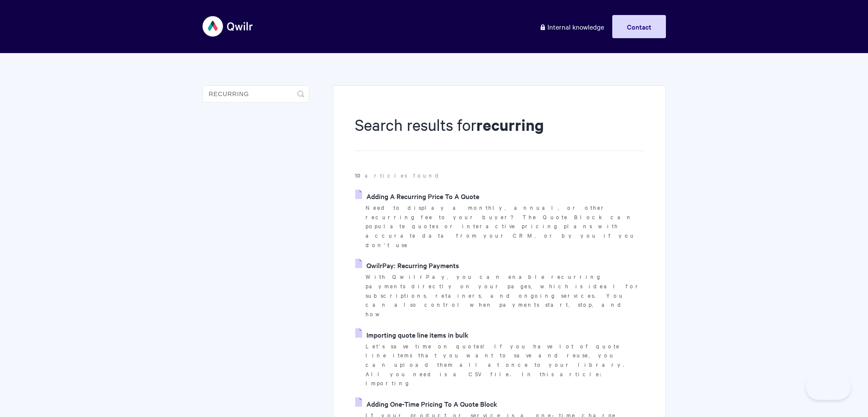  Describe the element at coordinates (638, 27) in the screenshot. I see `a: Contact` at that location.